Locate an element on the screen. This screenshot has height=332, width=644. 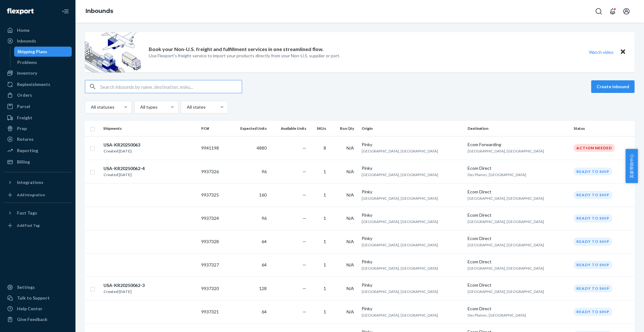
th: Shipments is located at coordinates (150, 128).